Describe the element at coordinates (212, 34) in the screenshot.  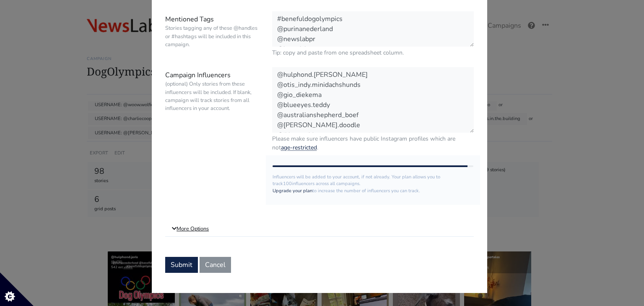
I see `label: Mentioned Tags` at that location.